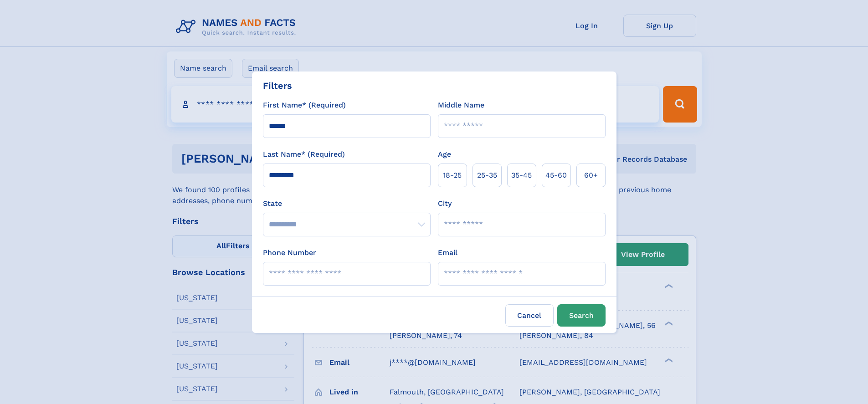 Image resolution: width=868 pixels, height=404 pixels. What do you see at coordinates (461, 106) in the screenshot?
I see `label: Middle Name` at bounding box center [461, 106].